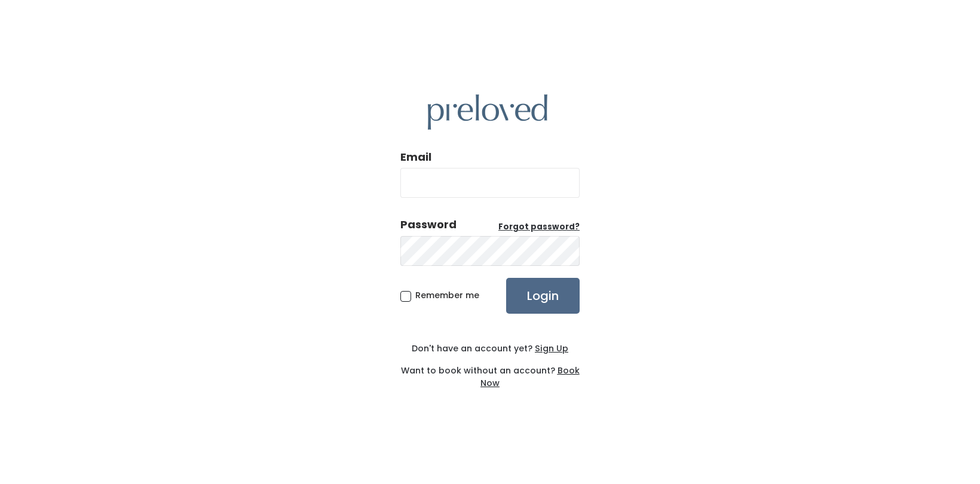 The height and width of the screenshot is (484, 980). What do you see at coordinates (490, 372) in the screenshot?
I see `div: Want to book without an account?` at bounding box center [490, 372].